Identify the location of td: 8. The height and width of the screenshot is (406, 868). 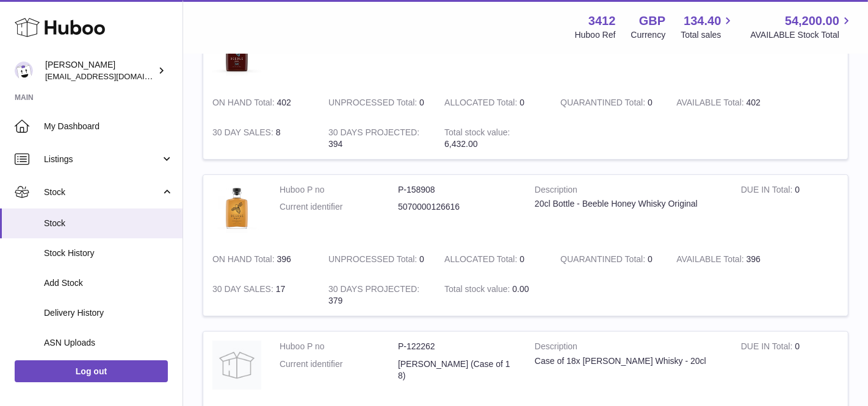
(261, 139).